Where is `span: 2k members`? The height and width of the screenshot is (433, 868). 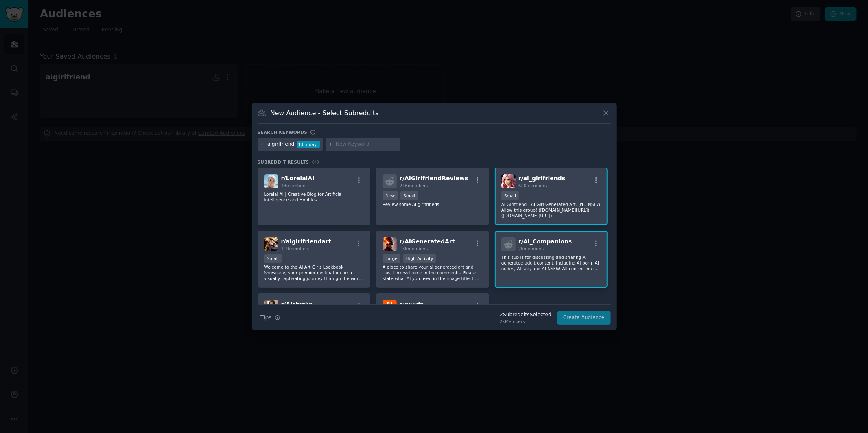 span: 2k members is located at coordinates (531, 249).